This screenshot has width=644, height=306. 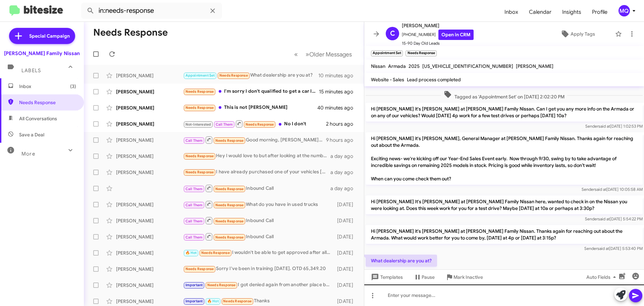 I want to click on div: Hey I would love to but after looking at the numbers I would be really upside down on my loan amo..., so click(x=256, y=156).